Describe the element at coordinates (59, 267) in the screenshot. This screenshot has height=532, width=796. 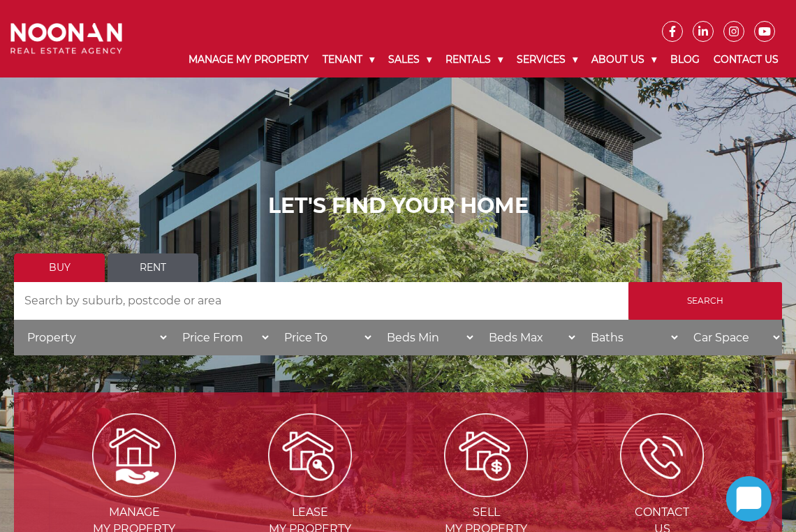
I see `a: Buy` at that location.